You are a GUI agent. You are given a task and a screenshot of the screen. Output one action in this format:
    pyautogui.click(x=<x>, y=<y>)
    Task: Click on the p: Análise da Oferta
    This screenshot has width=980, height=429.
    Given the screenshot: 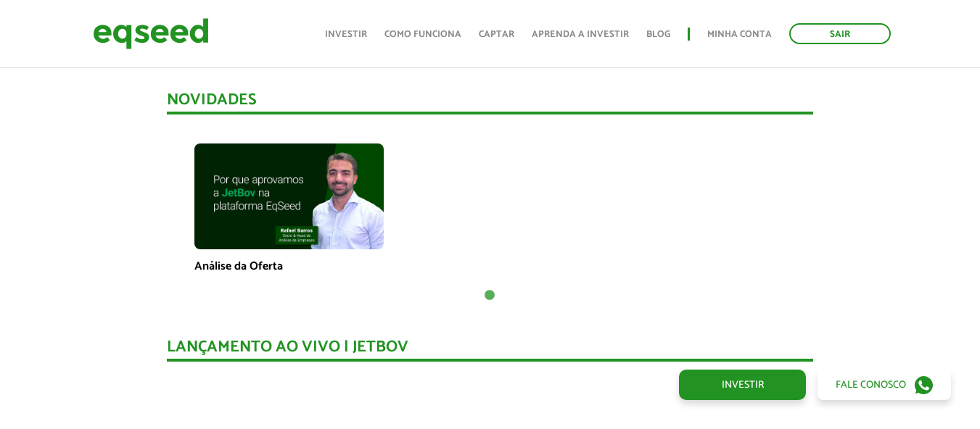 What is the action you would take?
    pyautogui.click(x=289, y=266)
    